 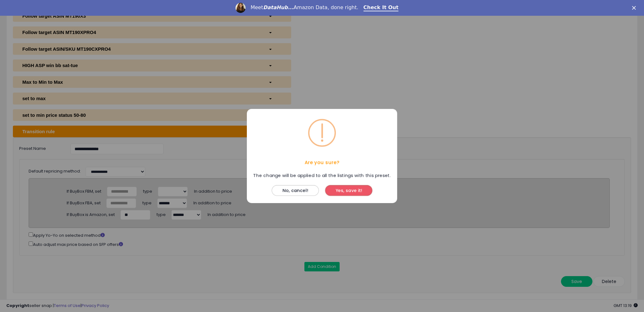 What do you see at coordinates (322, 162) in the screenshot?
I see `div: Are you sure?` at bounding box center [322, 162].